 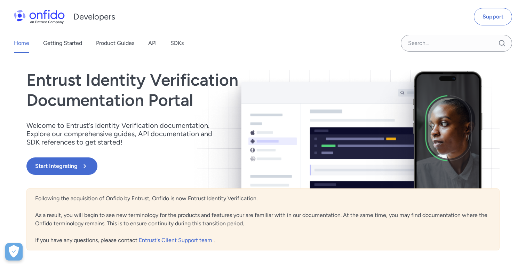 I want to click on h1: Developers, so click(x=94, y=17).